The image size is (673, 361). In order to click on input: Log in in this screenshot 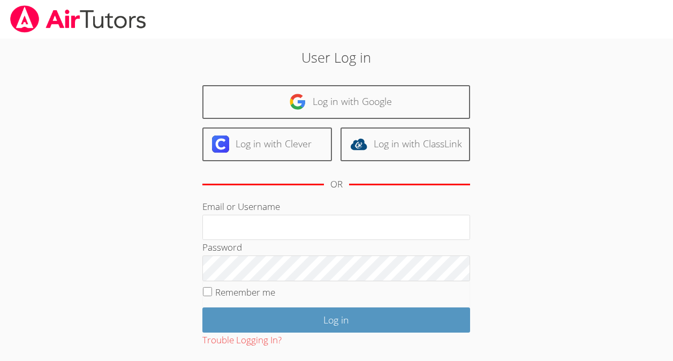, I will do `click(336, 320)`.